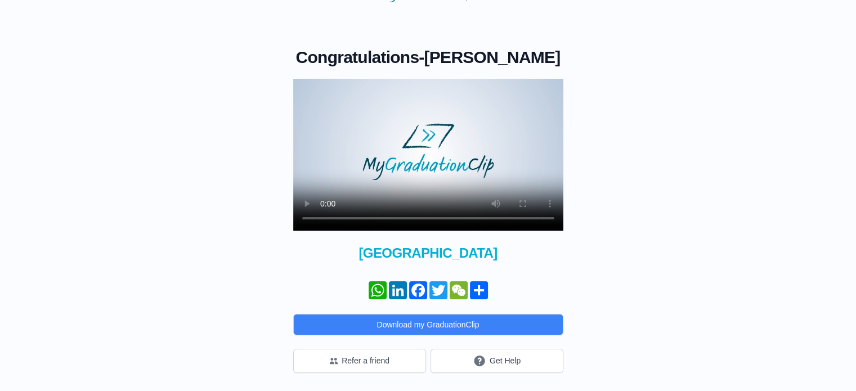 This screenshot has height=391, width=856. I want to click on a: Twitter, so click(438, 290).